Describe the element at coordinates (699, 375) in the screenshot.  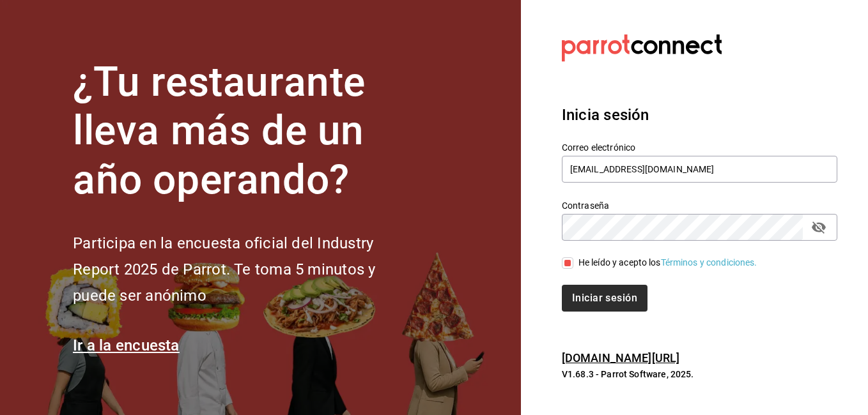
I see `p: V1.68.3 - Parrot Software, 2025.` at that location.